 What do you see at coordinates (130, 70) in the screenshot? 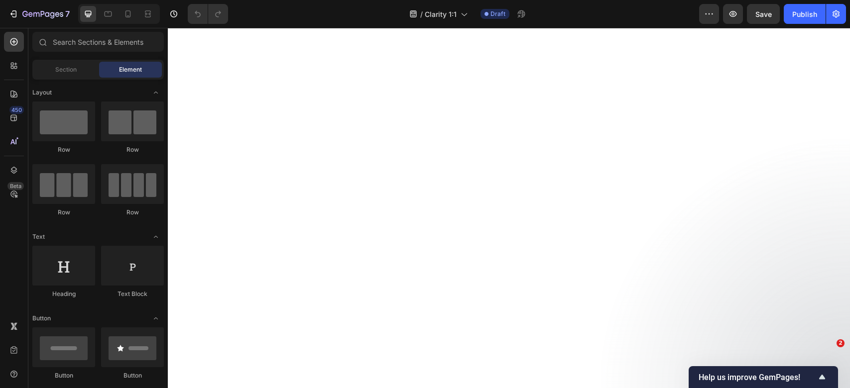
I see `span: Element` at bounding box center [130, 70].